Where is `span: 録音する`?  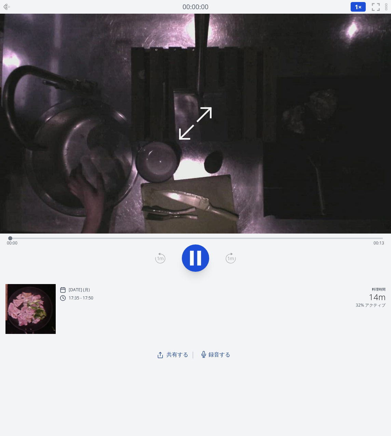
span: 録音する is located at coordinates (219, 355).